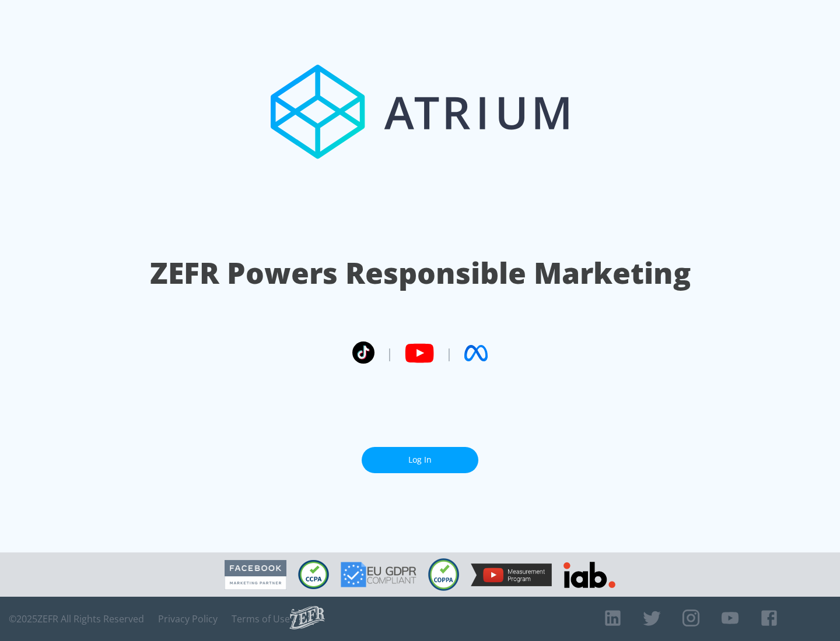 Image resolution: width=840 pixels, height=641 pixels. Describe the element at coordinates (77, 619) in the screenshot. I see `span: © 2025 ZEFR All Rights Reserved` at that location.